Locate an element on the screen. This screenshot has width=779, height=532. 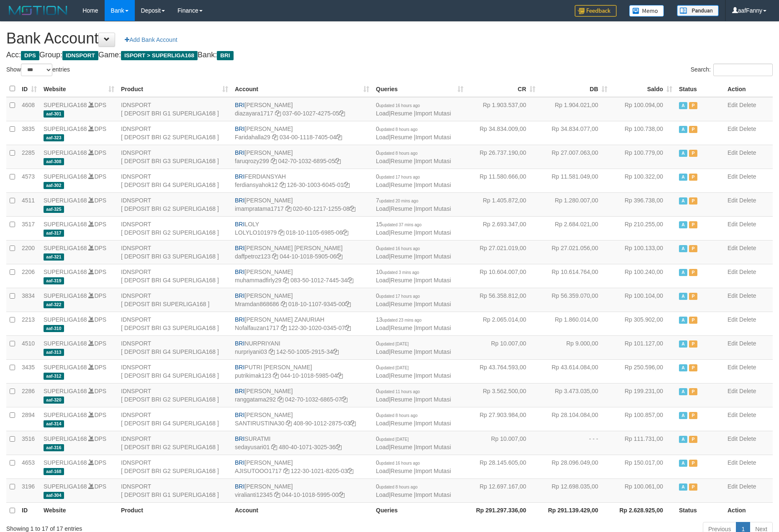
h4: Acc: Group: Game: Bank: is located at coordinates (389, 55).